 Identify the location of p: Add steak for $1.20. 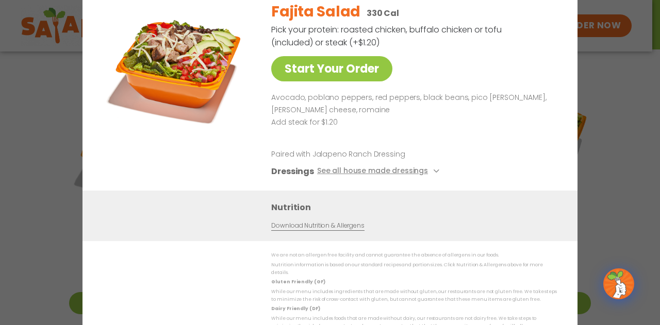
(412, 123).